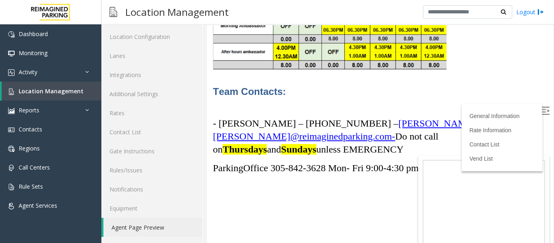 This screenshot has width=554, height=243. Describe the element at coordinates (152, 170) in the screenshot. I see `a: Rules/Issues` at that location.